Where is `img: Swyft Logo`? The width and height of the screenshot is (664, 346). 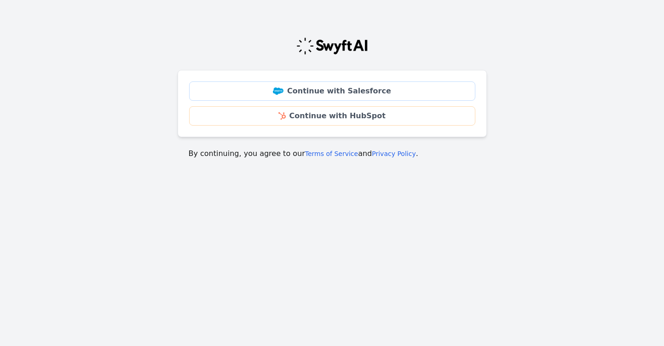
img: Swyft Logo is located at coordinates (332, 46).